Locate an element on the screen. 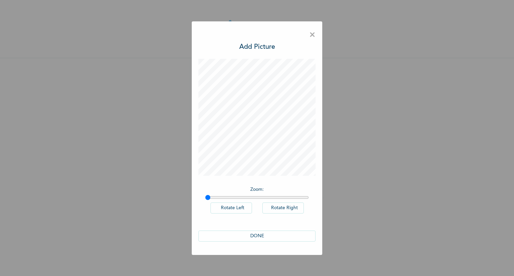 The height and width of the screenshot is (276, 514). span: Please add a recent Passport Photograph is located at coordinates (257, 136).